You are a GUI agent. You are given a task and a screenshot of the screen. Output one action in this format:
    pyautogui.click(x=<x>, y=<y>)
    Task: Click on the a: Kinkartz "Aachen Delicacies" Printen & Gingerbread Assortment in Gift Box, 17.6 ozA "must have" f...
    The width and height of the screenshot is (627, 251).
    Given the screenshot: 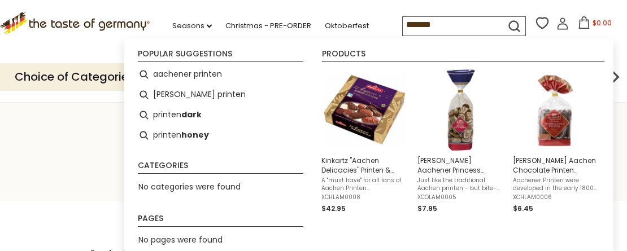 What is the action you would take?
    pyautogui.click(x=365, y=142)
    